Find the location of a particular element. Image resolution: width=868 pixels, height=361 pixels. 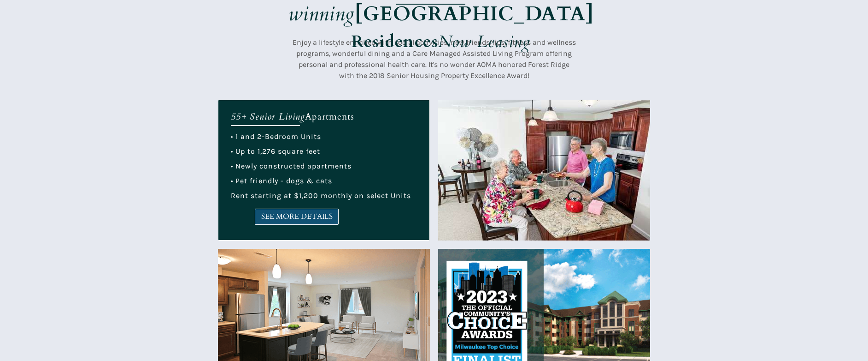

strong: Residences is located at coordinates (395, 41).